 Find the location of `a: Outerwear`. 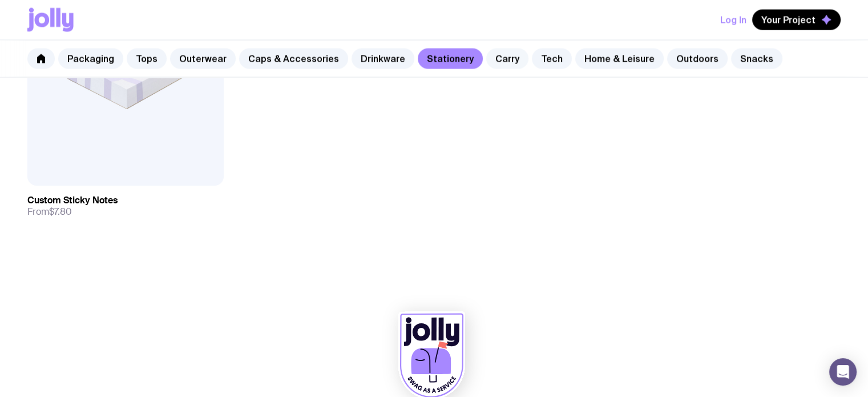

a: Outerwear is located at coordinates (203, 59).